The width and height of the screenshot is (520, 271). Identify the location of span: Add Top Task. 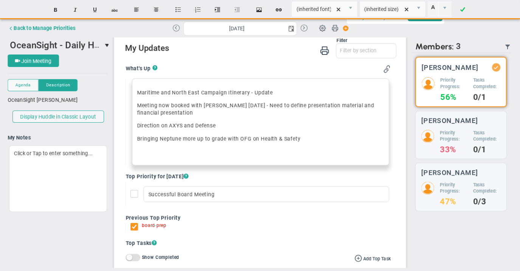
(377, 259).